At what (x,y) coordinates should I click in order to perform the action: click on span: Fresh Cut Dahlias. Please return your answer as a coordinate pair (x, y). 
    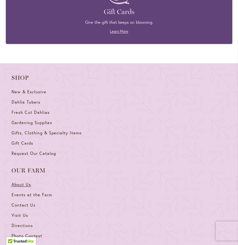
    Looking at the image, I should click on (30, 112).